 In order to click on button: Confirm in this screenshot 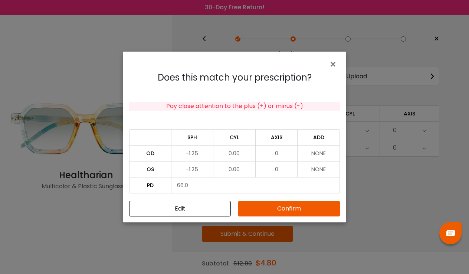, I will do `click(289, 208)`.